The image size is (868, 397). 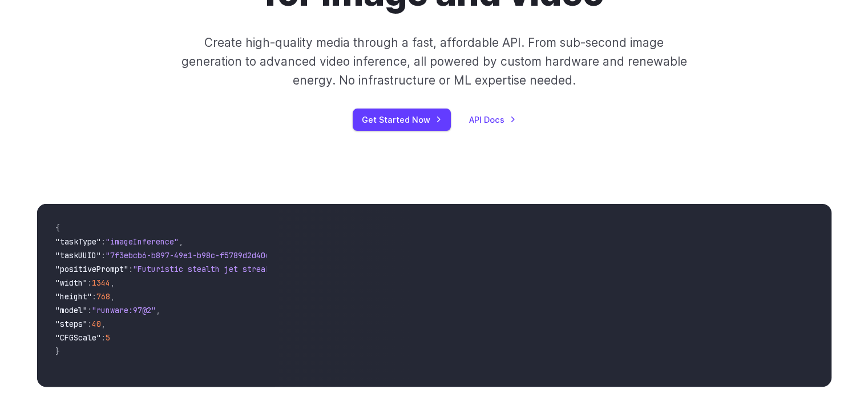 I want to click on span: "imageInference", so click(x=142, y=242).